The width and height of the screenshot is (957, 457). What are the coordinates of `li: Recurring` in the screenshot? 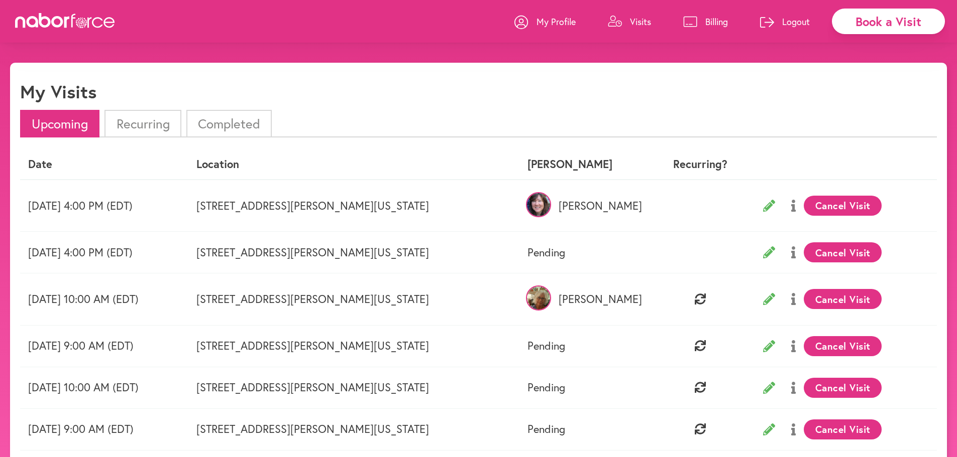 It's located at (143, 124).